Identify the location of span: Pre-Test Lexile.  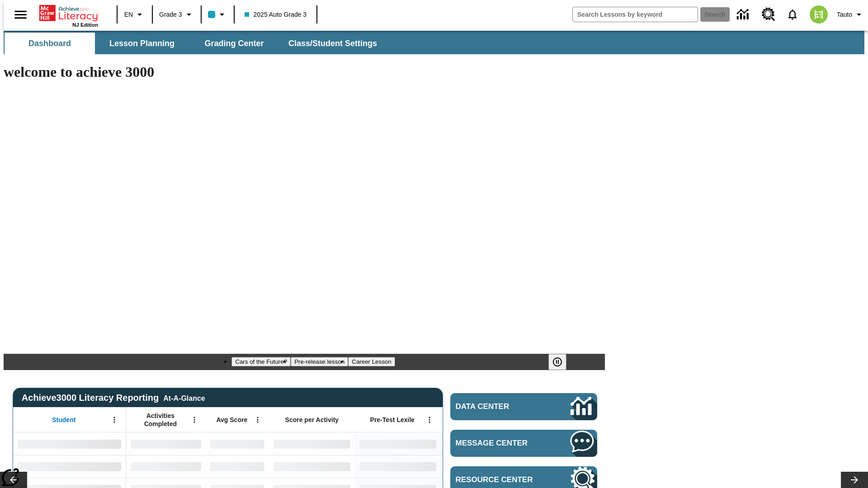
(392, 420).